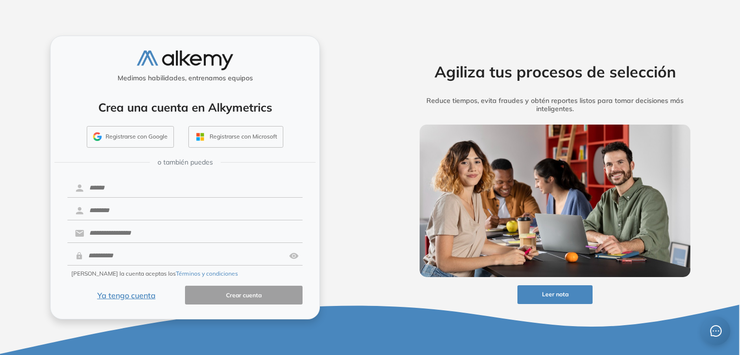  I want to click on img: GMAIL_ICON, so click(97, 137).